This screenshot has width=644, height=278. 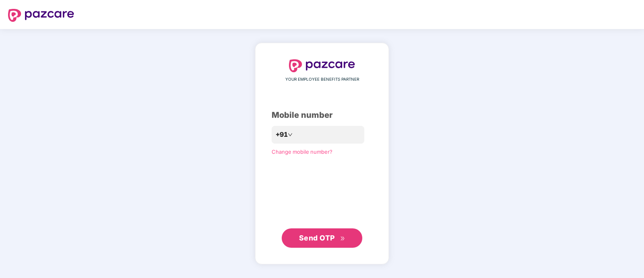 What do you see at coordinates (302, 152) in the screenshot?
I see `a: Change mobile number?` at bounding box center [302, 152].